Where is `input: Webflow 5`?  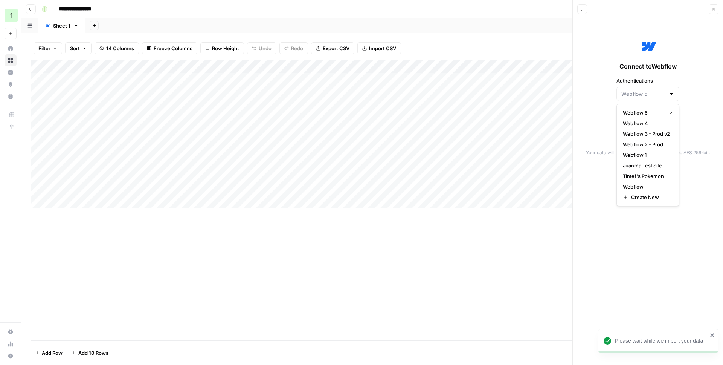
input: Webflow 5 is located at coordinates (644, 94).